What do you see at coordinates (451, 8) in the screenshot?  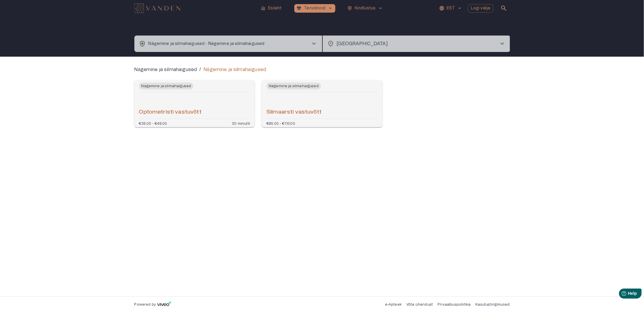 I see `p: EST` at bounding box center [451, 8].